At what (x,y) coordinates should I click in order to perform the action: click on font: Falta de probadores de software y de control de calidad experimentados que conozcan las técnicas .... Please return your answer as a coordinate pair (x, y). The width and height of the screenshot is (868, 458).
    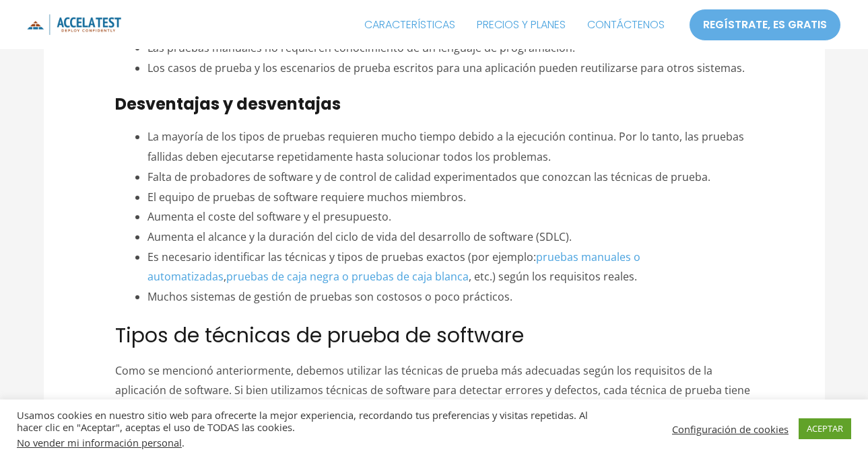
    Looking at the image, I should click on (429, 177).